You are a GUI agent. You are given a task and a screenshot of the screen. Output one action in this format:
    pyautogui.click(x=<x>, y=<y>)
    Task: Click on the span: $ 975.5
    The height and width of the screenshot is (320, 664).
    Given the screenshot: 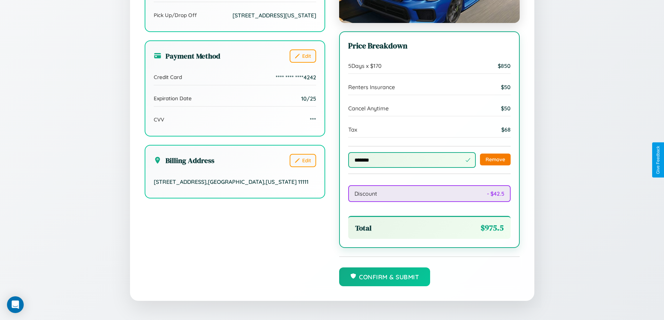 What is the action you would take?
    pyautogui.click(x=492, y=228)
    